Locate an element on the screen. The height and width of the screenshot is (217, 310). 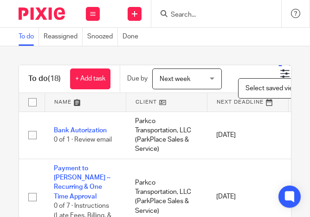
input: Search is located at coordinates (211, 15).